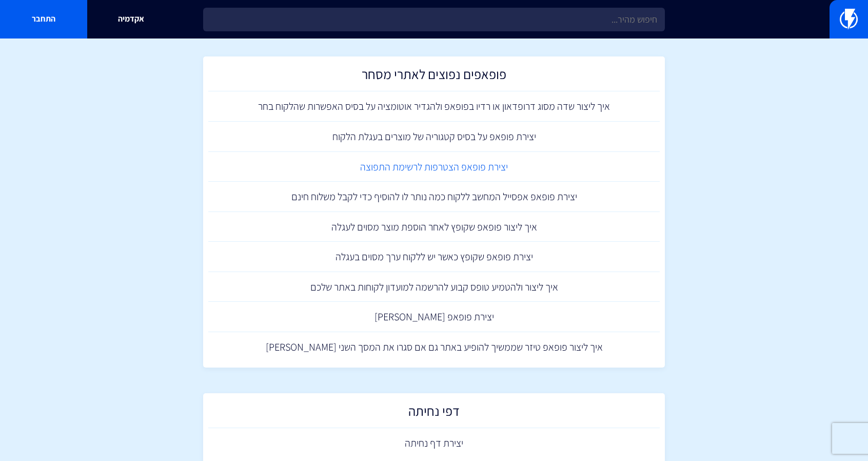 The image size is (868, 461). Describe the element at coordinates (434, 106) in the screenshot. I see `a: איך ליצור שדה מסוג דרופדאון או רדיו בפופאפ ולהגדיר אוטומציה על בסיס האפשרות שהלקוח בחר` at that location.